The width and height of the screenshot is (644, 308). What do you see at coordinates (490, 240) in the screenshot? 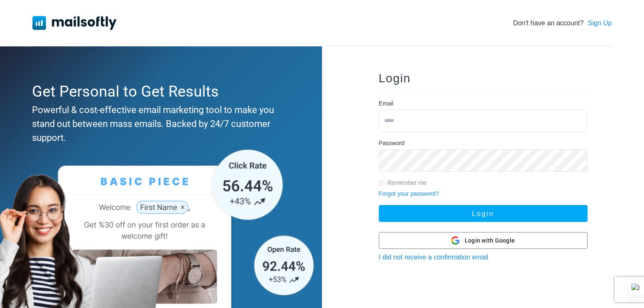
I see `span: Login with Google` at bounding box center [490, 240].